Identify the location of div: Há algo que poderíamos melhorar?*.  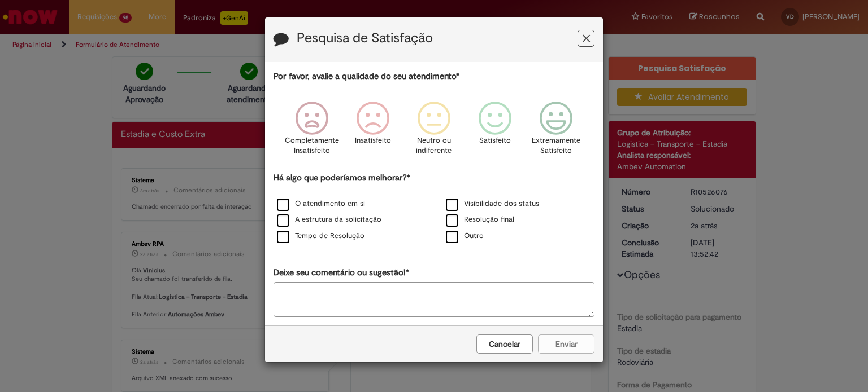
(434, 209).